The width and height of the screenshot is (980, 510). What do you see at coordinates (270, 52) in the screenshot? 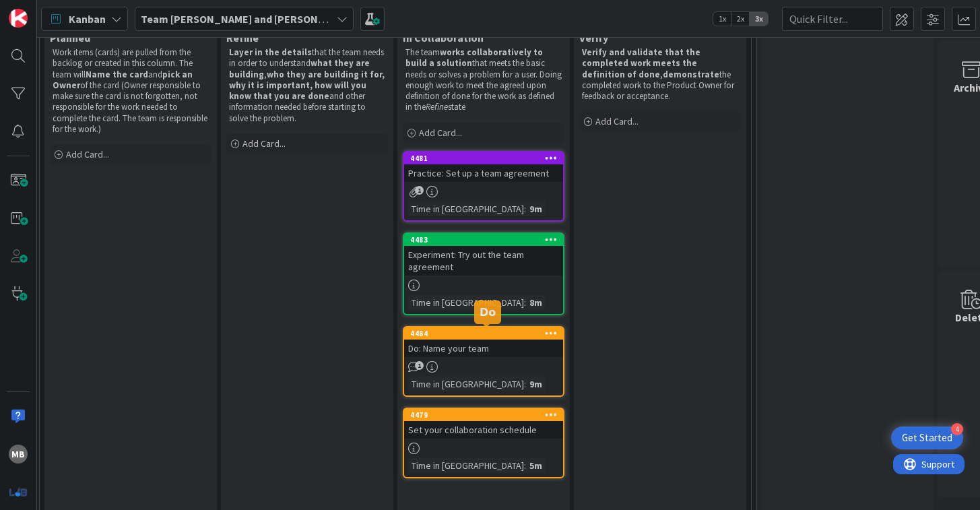
I see `strong: Layer in the details` at bounding box center [270, 52].